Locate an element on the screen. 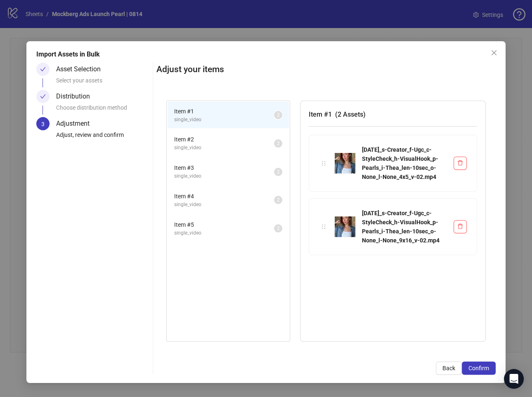 The image size is (532, 397). span: Item # 2 is located at coordinates (224, 140).